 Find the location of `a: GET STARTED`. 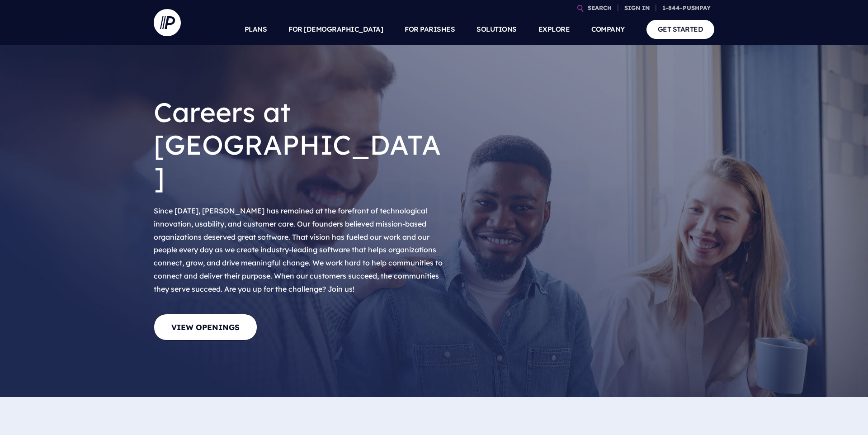

a: GET STARTED is located at coordinates (680, 29).